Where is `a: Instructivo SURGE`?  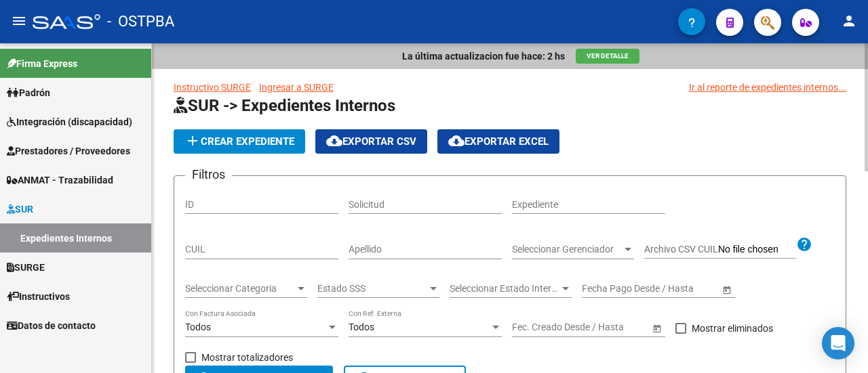
a: Instructivo SURGE is located at coordinates (213, 87).